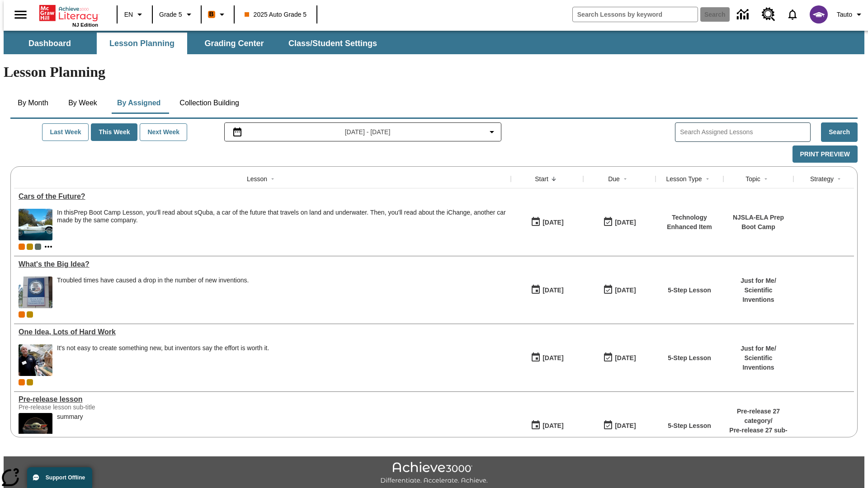  I want to click on div: summary, so click(70, 429).